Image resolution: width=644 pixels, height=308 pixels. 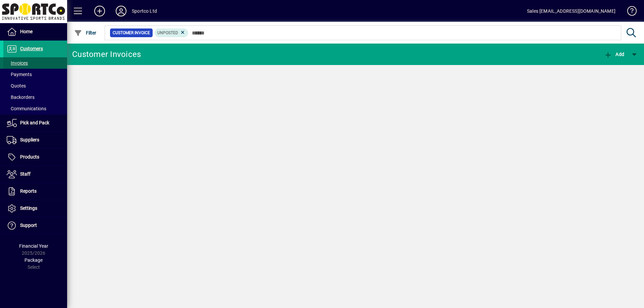 I want to click on button: Profile, so click(x=121, y=11).